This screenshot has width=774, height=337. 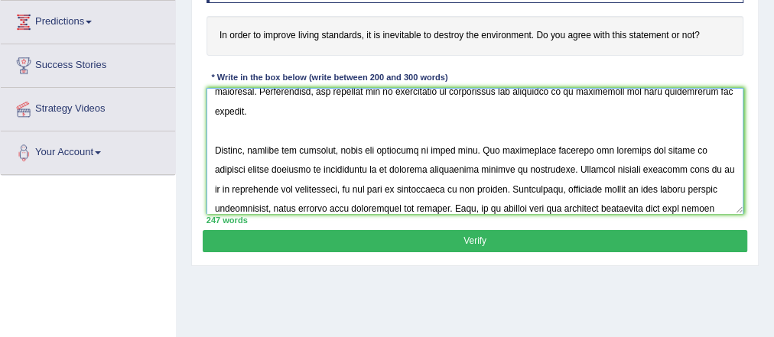 What do you see at coordinates (88, 63) in the screenshot?
I see `a: Success Stories` at bounding box center [88, 63].